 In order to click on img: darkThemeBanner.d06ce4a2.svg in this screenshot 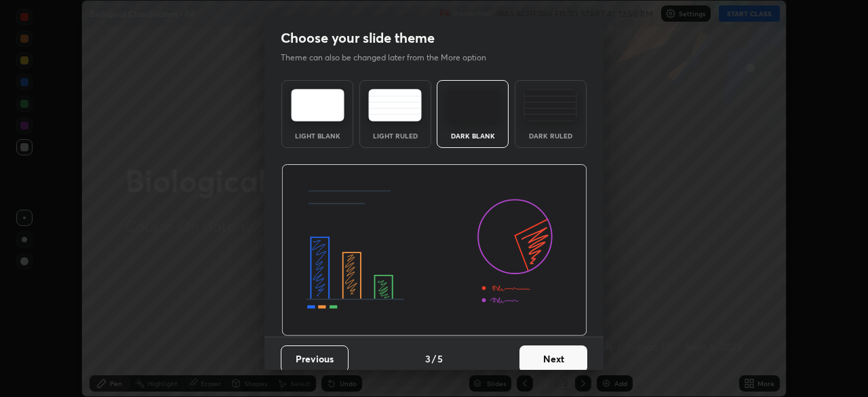, I will do `click(434, 250)`.